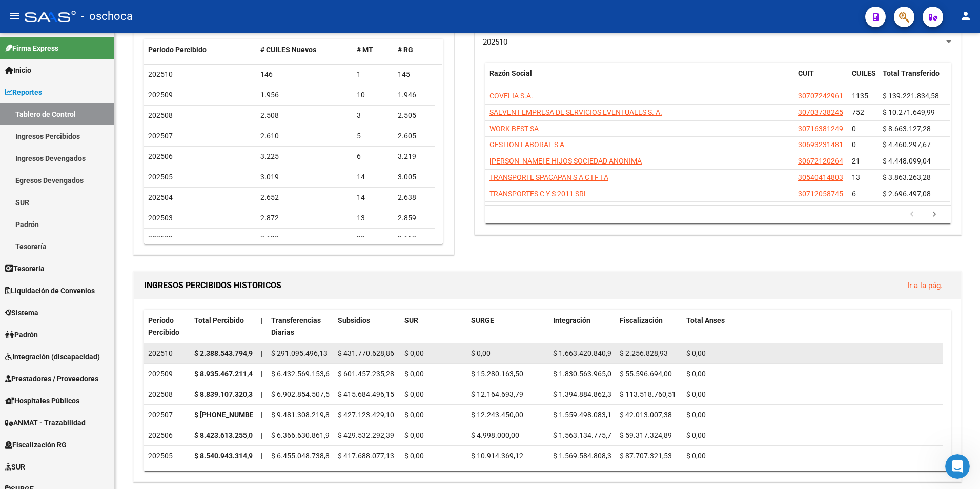  I want to click on span: # MT, so click(365, 50).